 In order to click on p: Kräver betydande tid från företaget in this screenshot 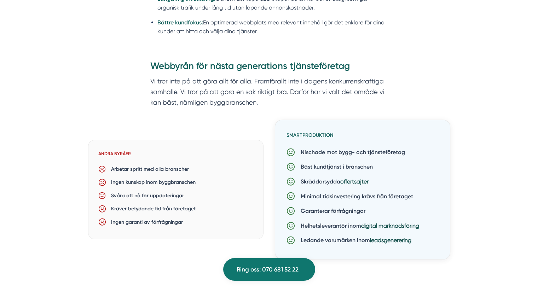, I will do `click(151, 209)`.